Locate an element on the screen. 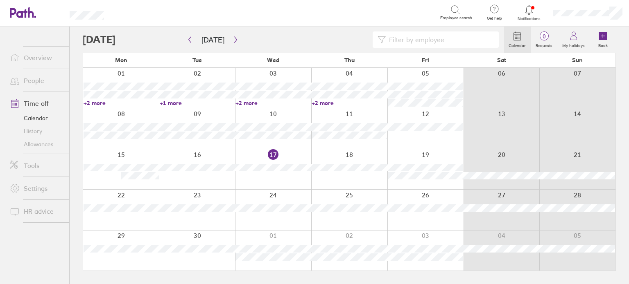 This screenshot has width=629, height=284. a: 0Requests is located at coordinates (543, 40).